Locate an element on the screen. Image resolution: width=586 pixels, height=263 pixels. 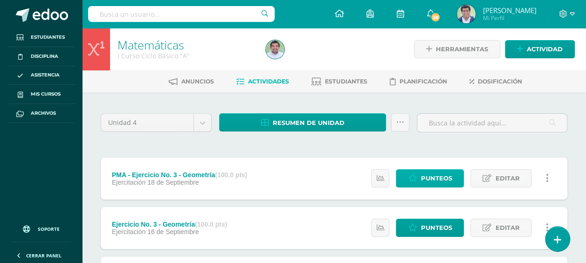
a: Actividad is located at coordinates (540, 49).